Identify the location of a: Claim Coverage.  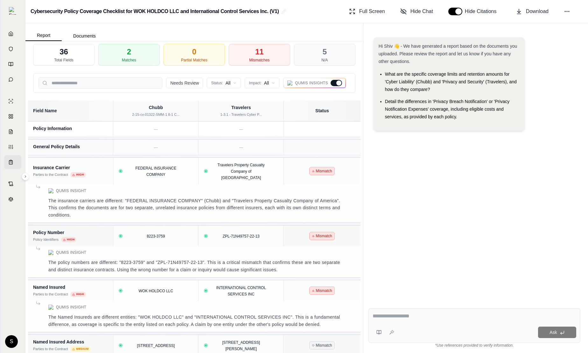
(13, 132).